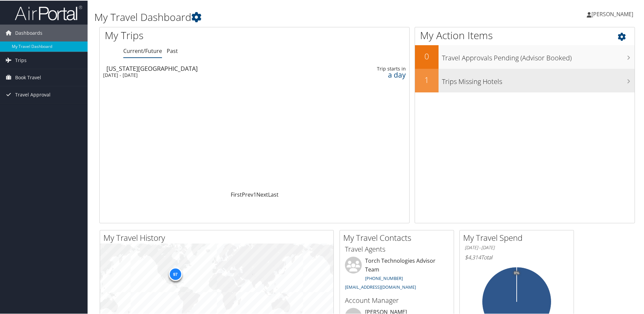 The height and width of the screenshot is (314, 644). Describe the element at coordinates (524, 35) in the screenshot. I see `h1: My Action Items` at that location.